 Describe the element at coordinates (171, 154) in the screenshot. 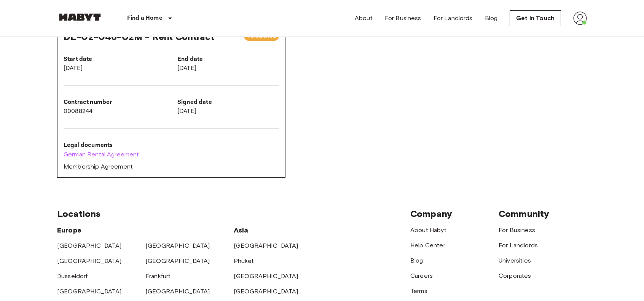

I see `a: German Rental Agreement` at that location.